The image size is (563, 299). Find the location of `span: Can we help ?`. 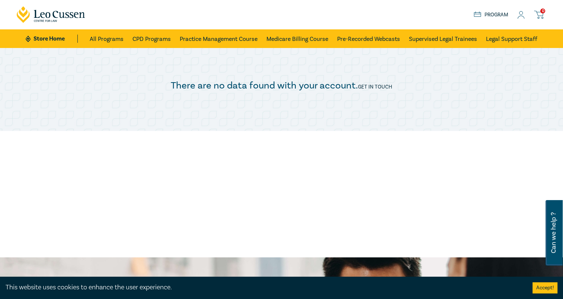

span: Can we help ? is located at coordinates (553, 233).